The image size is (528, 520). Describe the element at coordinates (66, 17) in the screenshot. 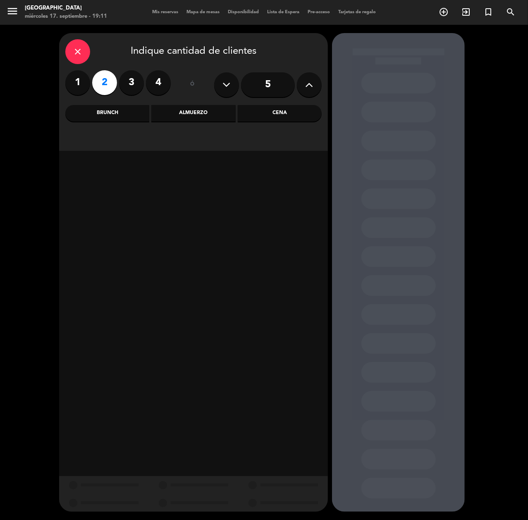

I see `div: miércoles 17. septiembre - 19:11` at that location.